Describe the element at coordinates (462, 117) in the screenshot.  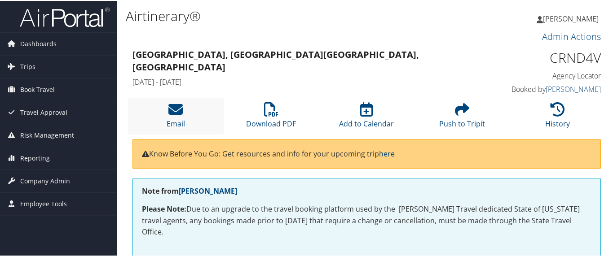
I see `a: Push to Tripit` at that location.